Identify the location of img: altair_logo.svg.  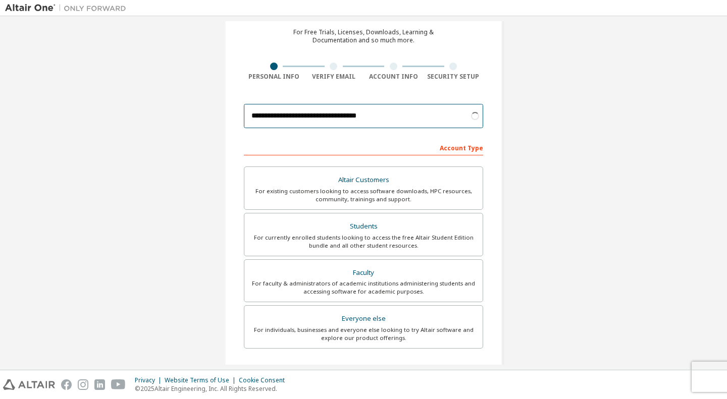
(29, 385).